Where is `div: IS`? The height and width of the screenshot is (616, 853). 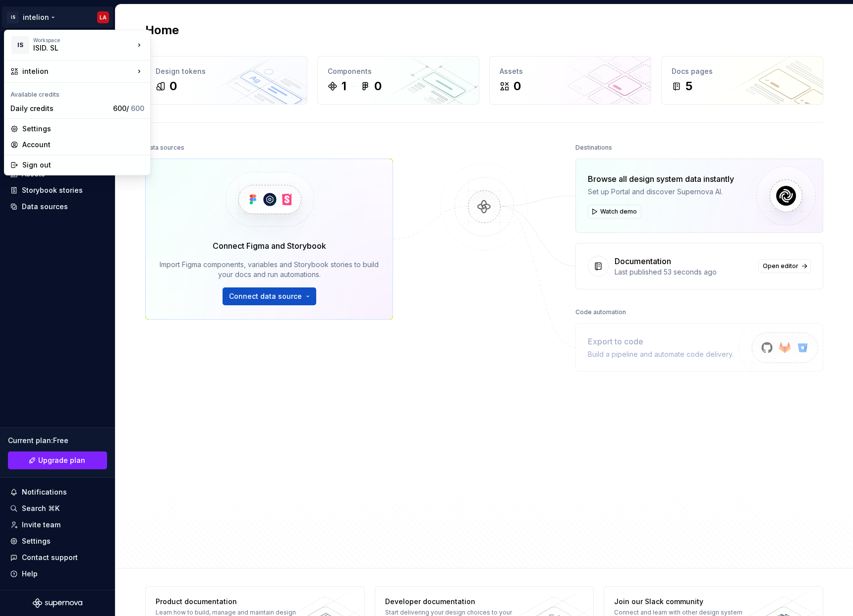 div: IS is located at coordinates (21, 45).